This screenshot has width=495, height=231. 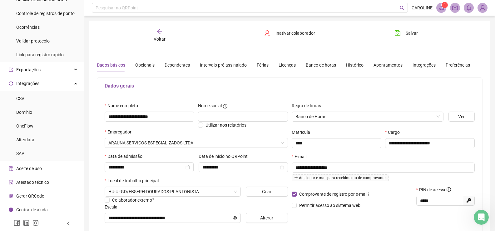 I want to click on span: left, so click(x=68, y=223).